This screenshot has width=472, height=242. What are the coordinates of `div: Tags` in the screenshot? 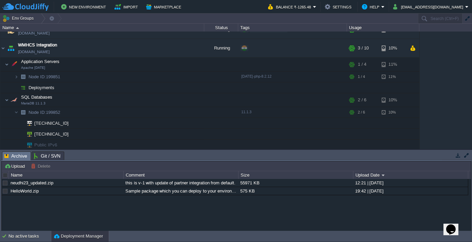 It's located at (292, 27).